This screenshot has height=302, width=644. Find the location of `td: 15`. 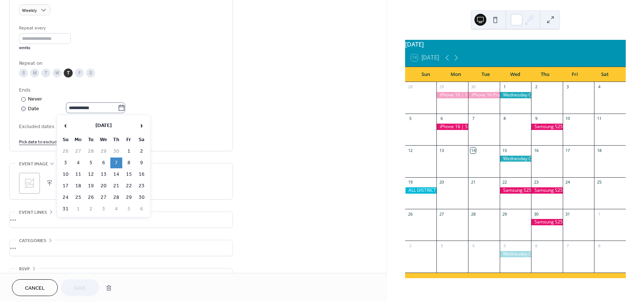

td: 15 is located at coordinates (129, 174).